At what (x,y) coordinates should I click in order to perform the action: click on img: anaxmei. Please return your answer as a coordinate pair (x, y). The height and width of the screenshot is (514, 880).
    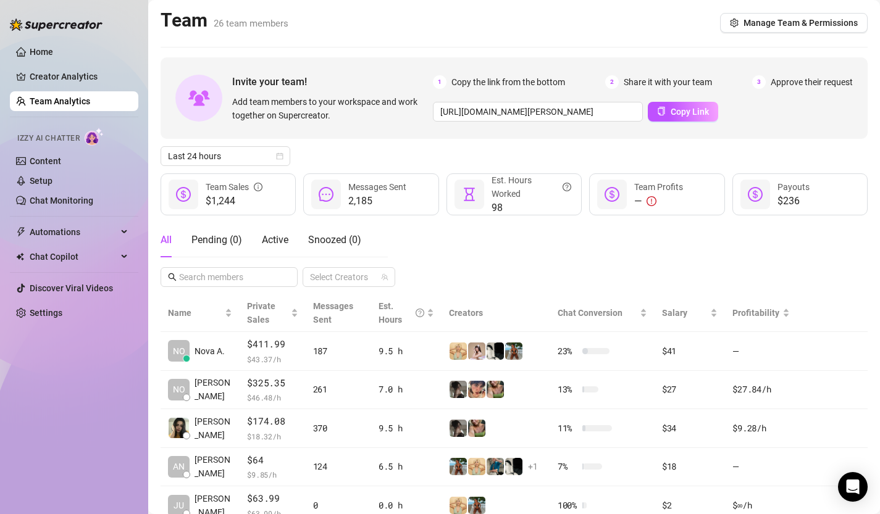
    Looking at the image, I should click on (477, 351).